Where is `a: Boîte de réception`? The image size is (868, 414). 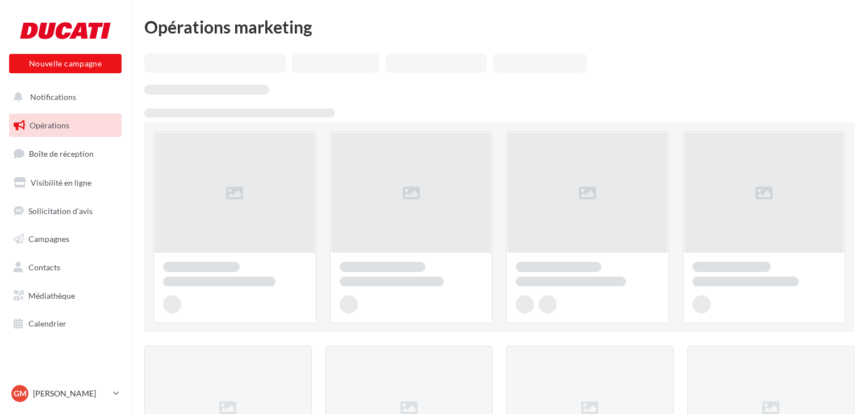
a: Boîte de réception is located at coordinates (65, 153).